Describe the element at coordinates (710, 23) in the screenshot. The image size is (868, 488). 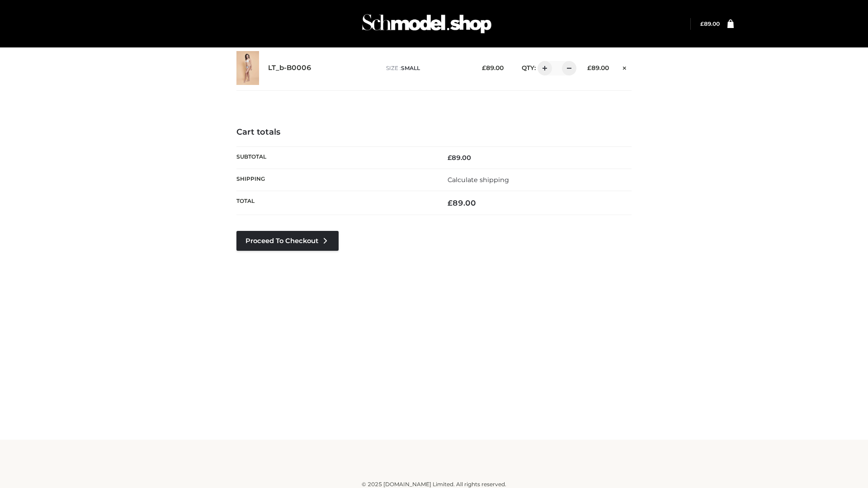
I see `a: £89.00` at that location.